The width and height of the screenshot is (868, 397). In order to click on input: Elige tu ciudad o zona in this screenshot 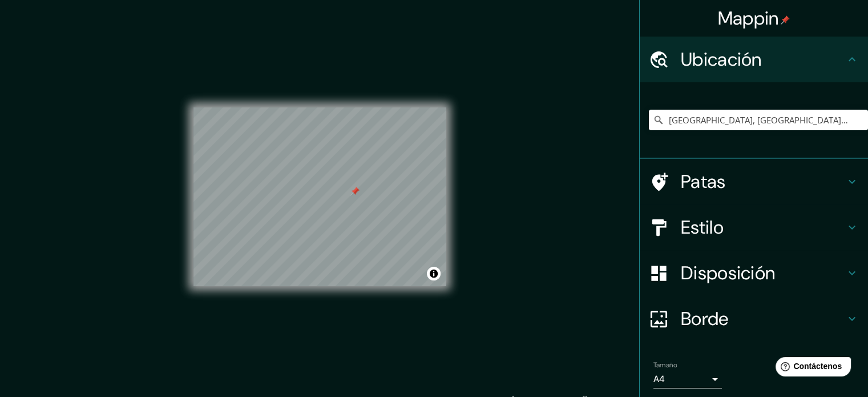, I will do `click(759, 120)`.